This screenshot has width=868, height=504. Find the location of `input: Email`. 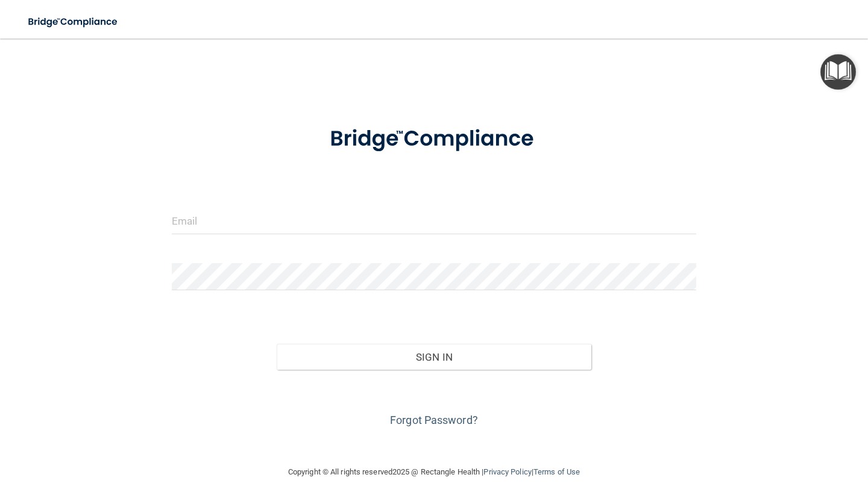

input: Email is located at coordinates (434, 221).